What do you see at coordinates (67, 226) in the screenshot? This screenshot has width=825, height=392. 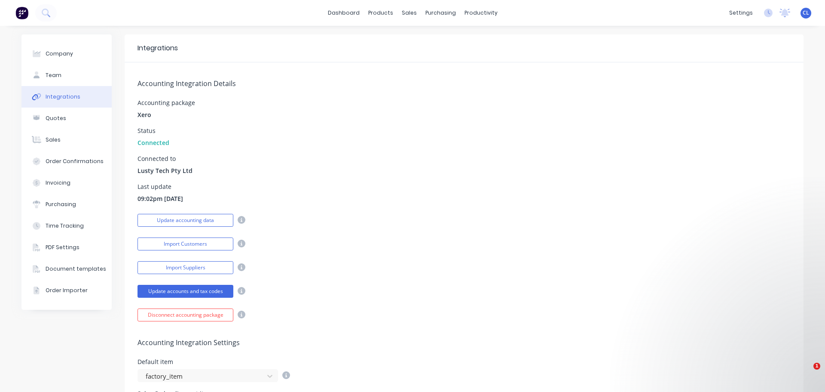 I see `button: Time Tracking` at bounding box center [67, 226].